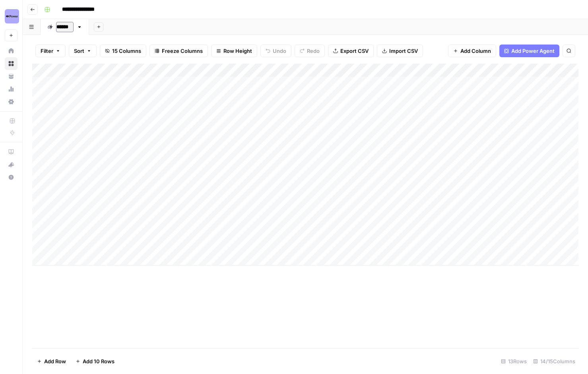  Describe the element at coordinates (11, 89) in the screenshot. I see `a: Usage` at that location.